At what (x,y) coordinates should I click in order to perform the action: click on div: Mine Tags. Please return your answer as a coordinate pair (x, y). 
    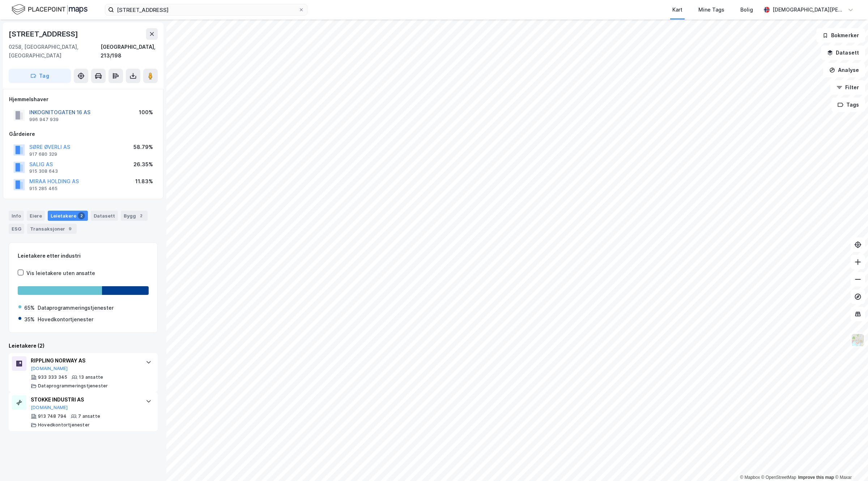
    Looking at the image, I should click on (712, 10).